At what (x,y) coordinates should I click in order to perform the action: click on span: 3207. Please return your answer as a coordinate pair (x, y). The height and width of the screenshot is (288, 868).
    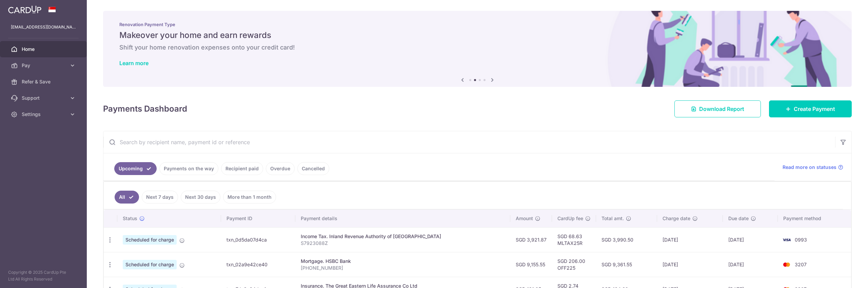
    Looking at the image, I should click on (801, 264).